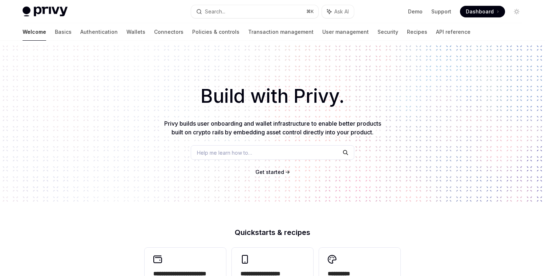 The image size is (545, 276). What do you see at coordinates (34, 32) in the screenshot?
I see `a: Welcome` at bounding box center [34, 32].